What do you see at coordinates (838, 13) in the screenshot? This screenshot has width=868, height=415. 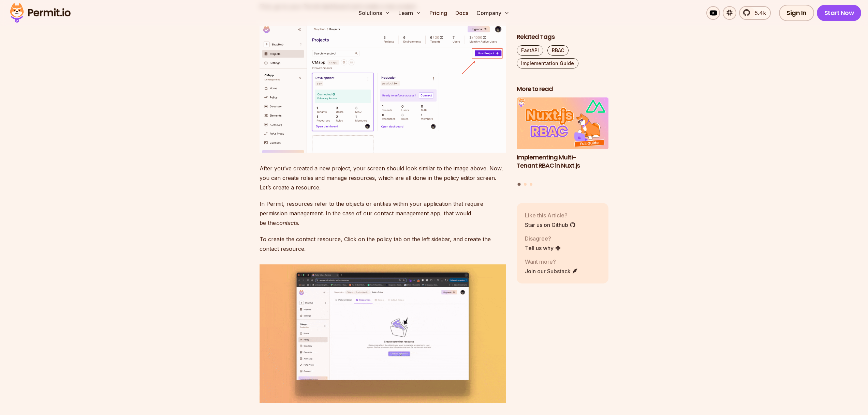 I see `a: Start Now` at bounding box center [838, 13].